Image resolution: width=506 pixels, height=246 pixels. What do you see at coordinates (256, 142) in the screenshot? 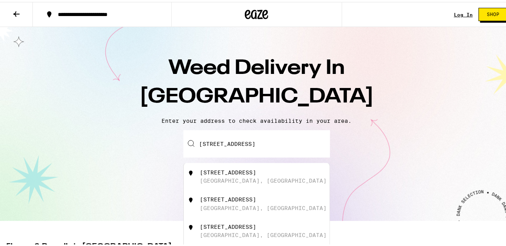
I see `input: Enter your delivery address` at bounding box center [256, 142].